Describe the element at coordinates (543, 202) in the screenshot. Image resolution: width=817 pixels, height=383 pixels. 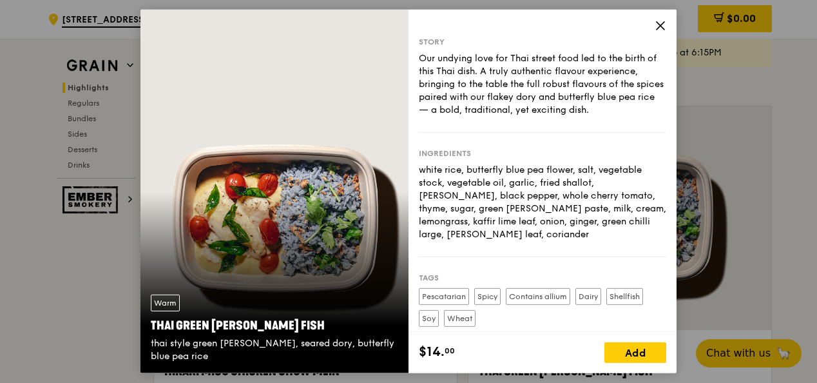
I see `div: white rice, butterfly blue pea flower, salt, vegetable stock, vegetable oil, garlic, fried shallo...` at that location.